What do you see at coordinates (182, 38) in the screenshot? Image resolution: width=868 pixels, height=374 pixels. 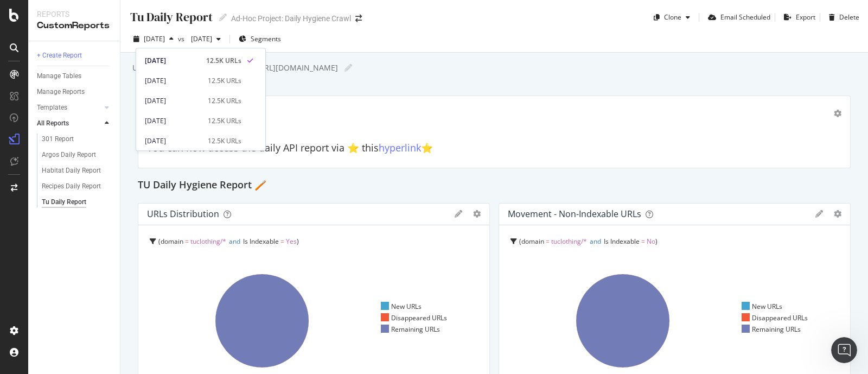 I see `span: vs` at bounding box center [182, 38].